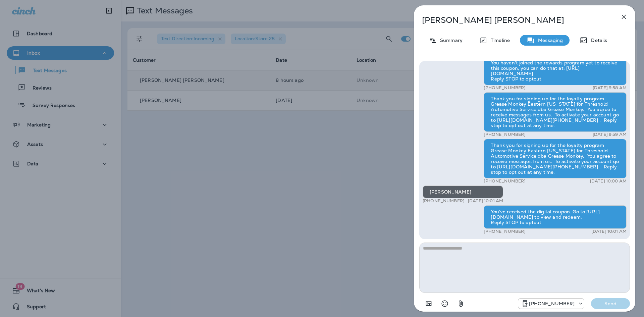 The image size is (644, 317). Describe the element at coordinates (598, 41) in the screenshot. I see `p: Details` at that location.